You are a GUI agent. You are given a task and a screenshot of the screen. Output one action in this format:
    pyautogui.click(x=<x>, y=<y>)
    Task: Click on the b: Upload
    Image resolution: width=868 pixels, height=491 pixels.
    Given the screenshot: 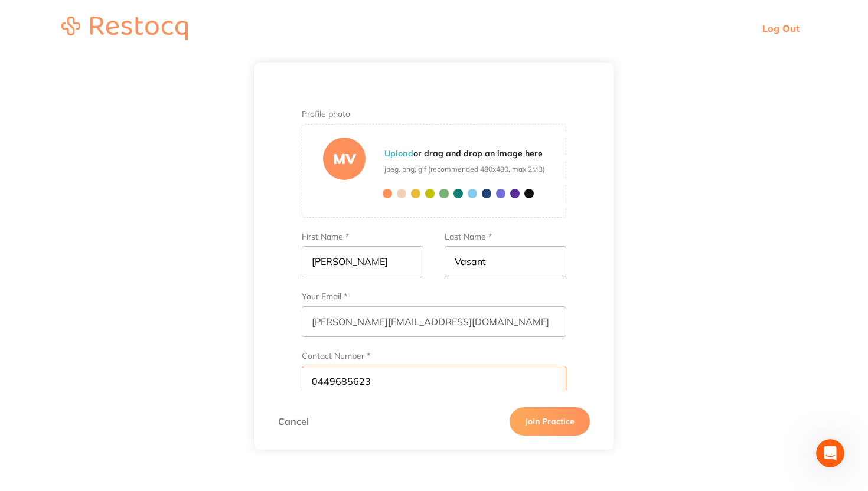 What is the action you would take?
    pyautogui.click(x=399, y=153)
    